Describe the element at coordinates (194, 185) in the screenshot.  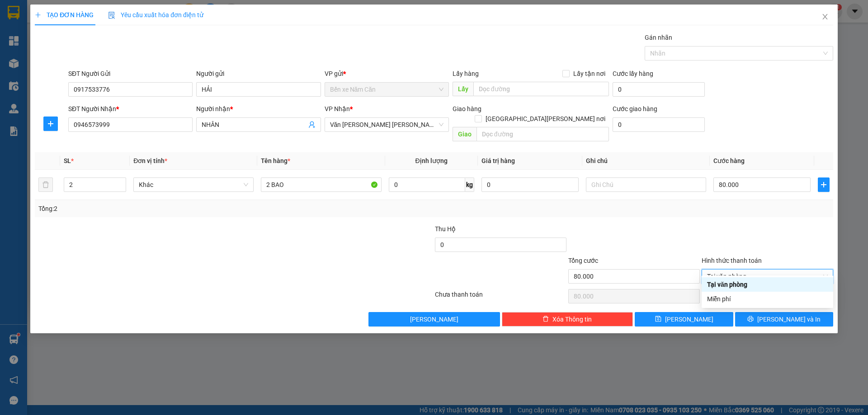
I see `span: Khác` at that location.